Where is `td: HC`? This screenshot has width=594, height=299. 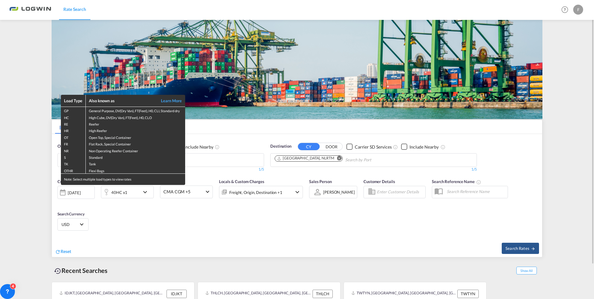 td: HC is located at coordinates (73, 117).